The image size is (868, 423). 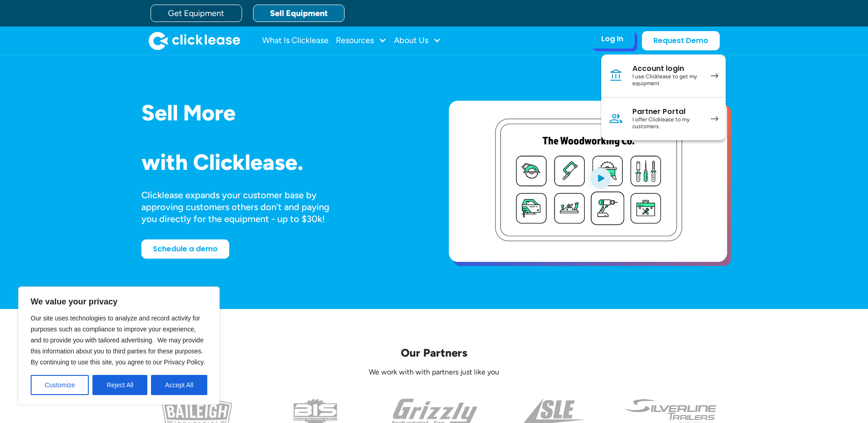 What do you see at coordinates (588, 181) in the screenshot?
I see `a: open lightbox` at bounding box center [588, 181].